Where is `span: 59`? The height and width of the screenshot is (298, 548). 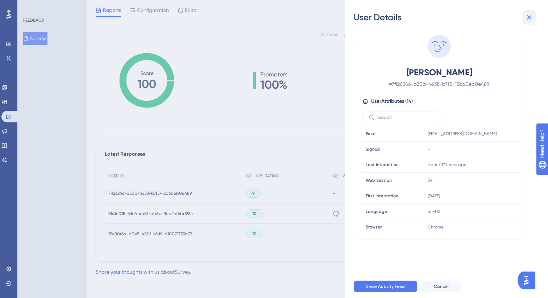 span: 59 is located at coordinates (430, 180).